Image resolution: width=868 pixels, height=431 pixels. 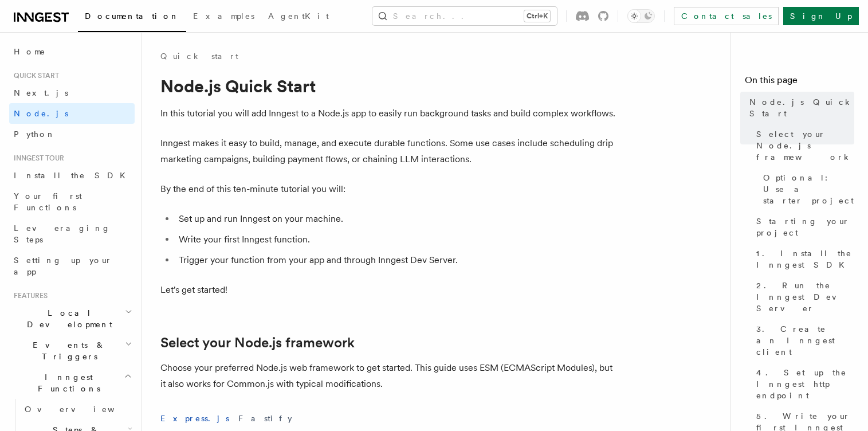 What do you see at coordinates (799, 108) in the screenshot?
I see `a: Node.js Quick Start` at bounding box center [799, 108].